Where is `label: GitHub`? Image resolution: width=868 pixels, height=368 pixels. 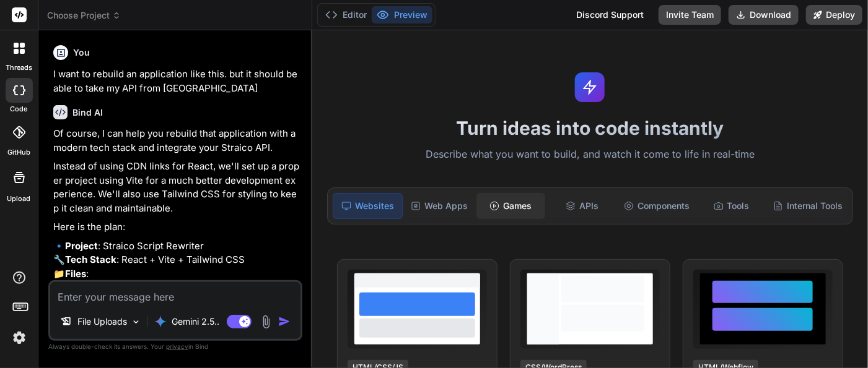 label: GitHub is located at coordinates (19, 152).